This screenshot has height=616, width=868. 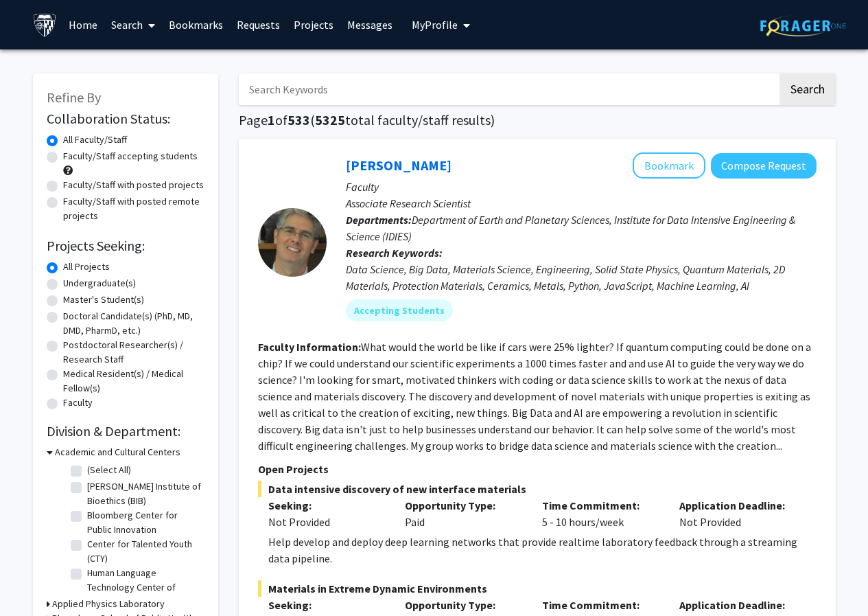 What do you see at coordinates (133, 25) in the screenshot?
I see `a: Search` at bounding box center [133, 25].